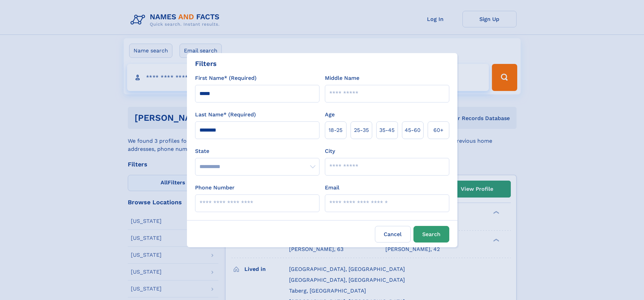 The height and width of the screenshot is (300, 644). What do you see at coordinates (257, 151) in the screenshot?
I see `label: State` at bounding box center [257, 151].